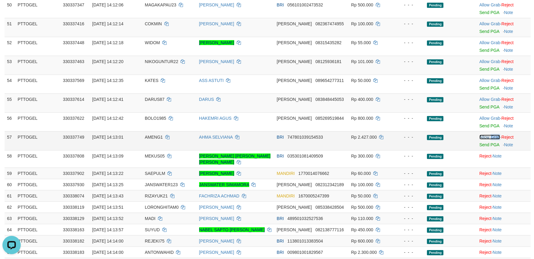  I want to click on span: 330338074, so click(74, 196).